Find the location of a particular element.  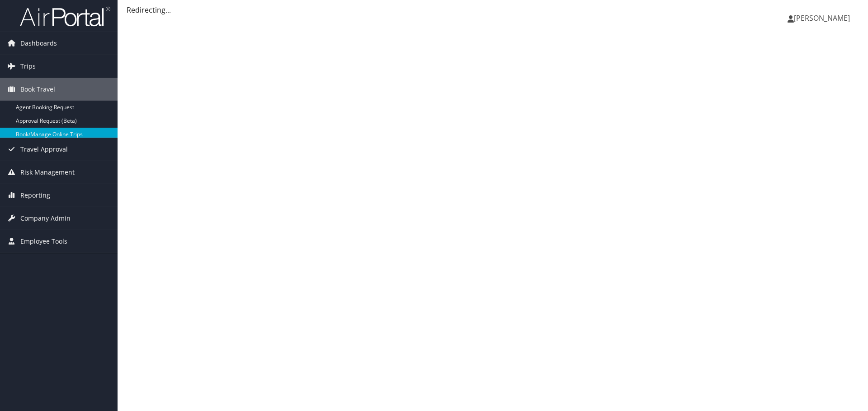

span: Trips is located at coordinates (28, 66).